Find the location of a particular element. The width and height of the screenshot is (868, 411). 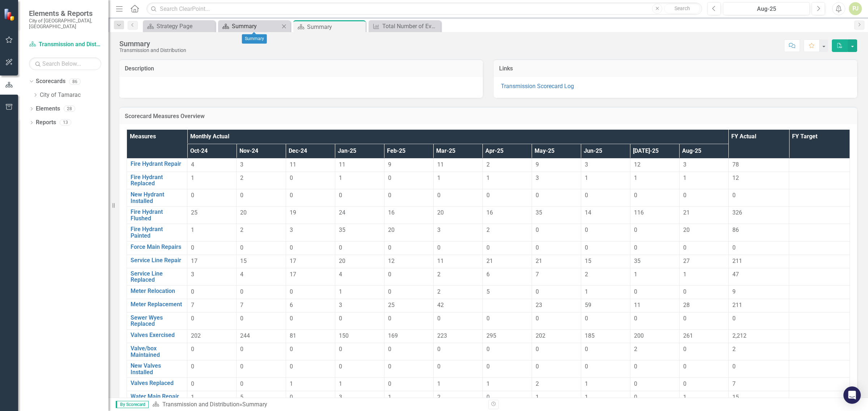

a: Scorecards is located at coordinates (51, 81).